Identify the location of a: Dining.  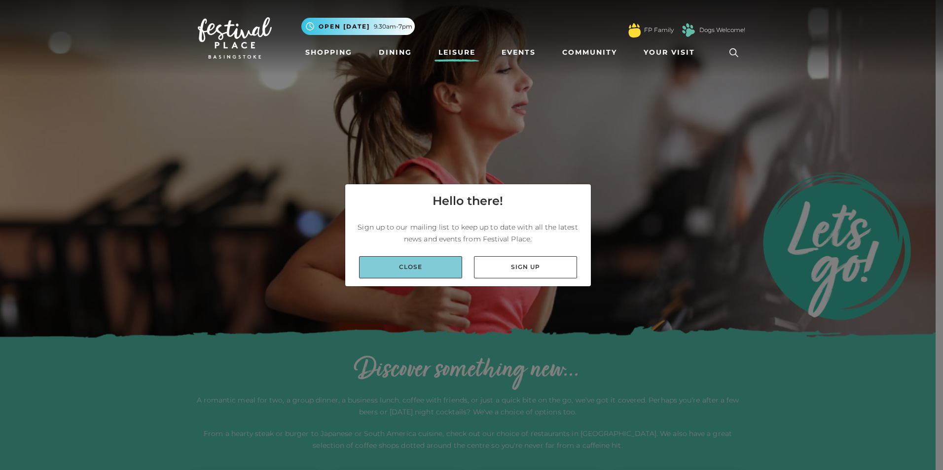
(395, 52).